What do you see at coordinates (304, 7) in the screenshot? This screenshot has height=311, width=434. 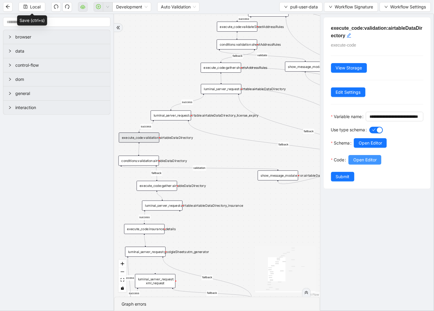 I see `span: pull-user-data` at bounding box center [304, 7].